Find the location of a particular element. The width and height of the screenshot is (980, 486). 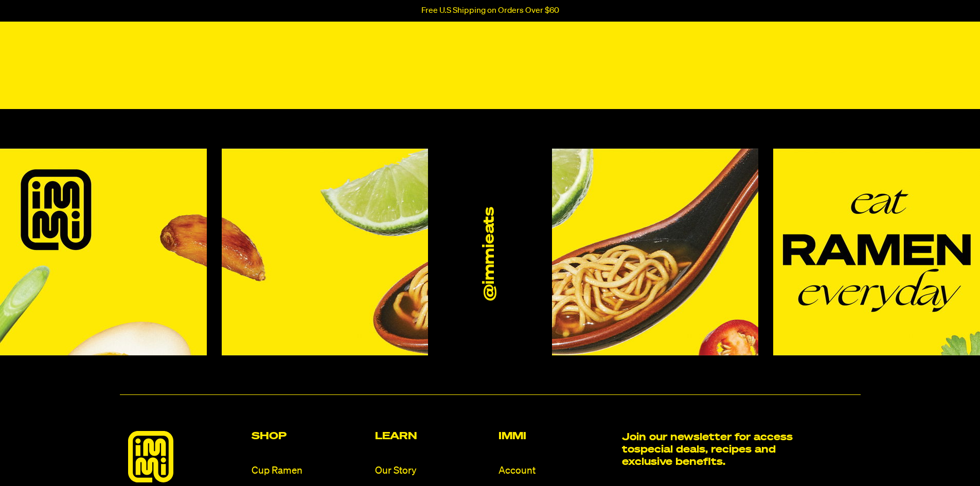

p: Free U.S Shipping on Orders Over $60 is located at coordinates (490, 11).